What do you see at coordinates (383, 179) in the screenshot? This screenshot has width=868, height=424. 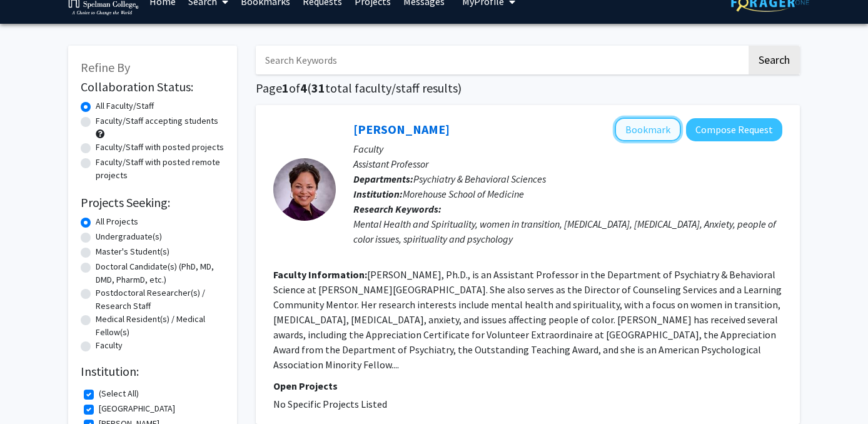 I see `b: Departments:` at bounding box center [383, 179].